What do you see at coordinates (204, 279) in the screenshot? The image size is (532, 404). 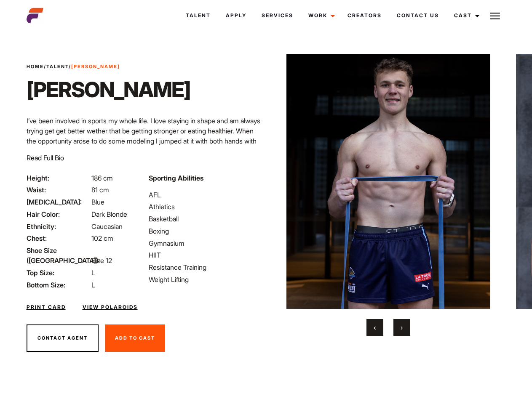 I see `li: Weight Lifting` at bounding box center [204, 279].